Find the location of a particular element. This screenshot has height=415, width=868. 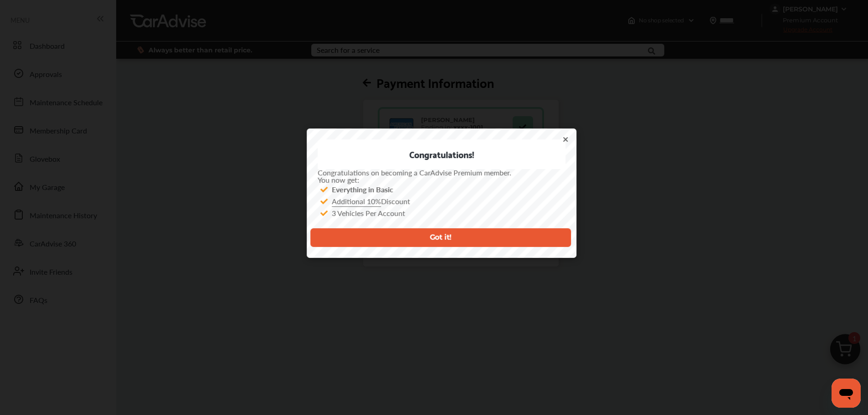

button: Got it! is located at coordinates (441, 237).